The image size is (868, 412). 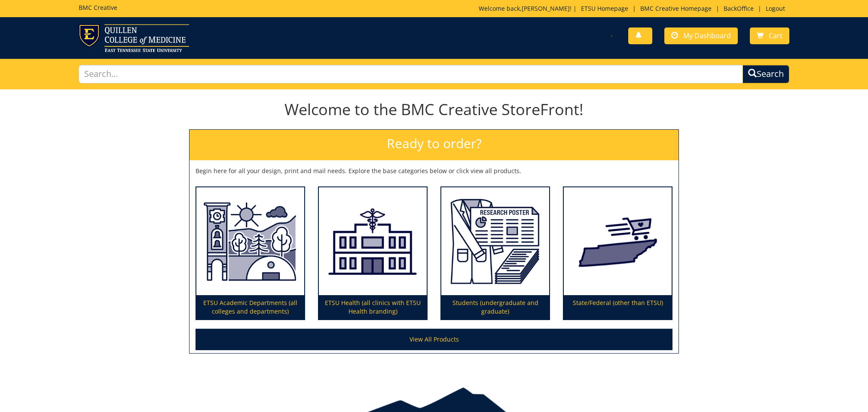 I want to click on input: Search..., so click(x=410, y=74).